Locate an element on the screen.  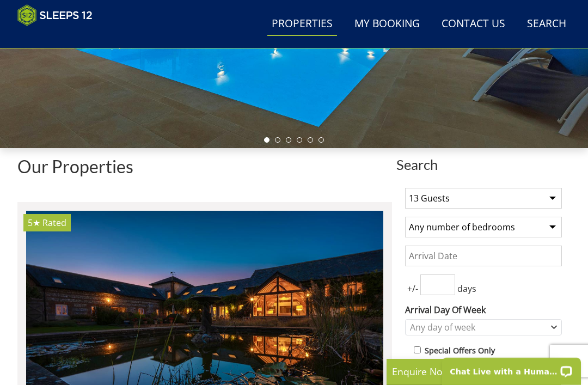
a: My Booking is located at coordinates (387, 24).